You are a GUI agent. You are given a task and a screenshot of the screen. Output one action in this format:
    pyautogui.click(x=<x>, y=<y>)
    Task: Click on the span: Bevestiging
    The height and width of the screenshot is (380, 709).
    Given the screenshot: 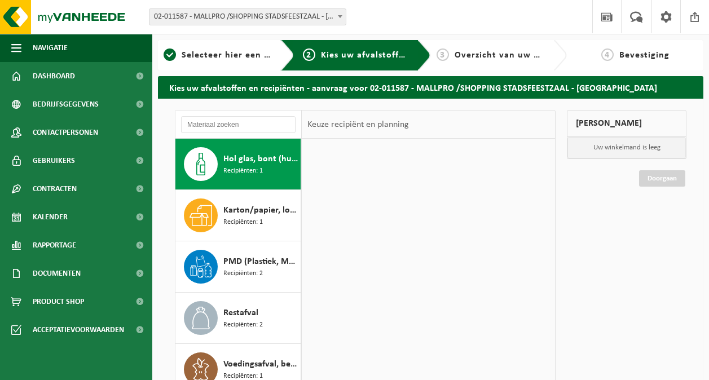 What is the action you would take?
    pyautogui.click(x=644, y=55)
    